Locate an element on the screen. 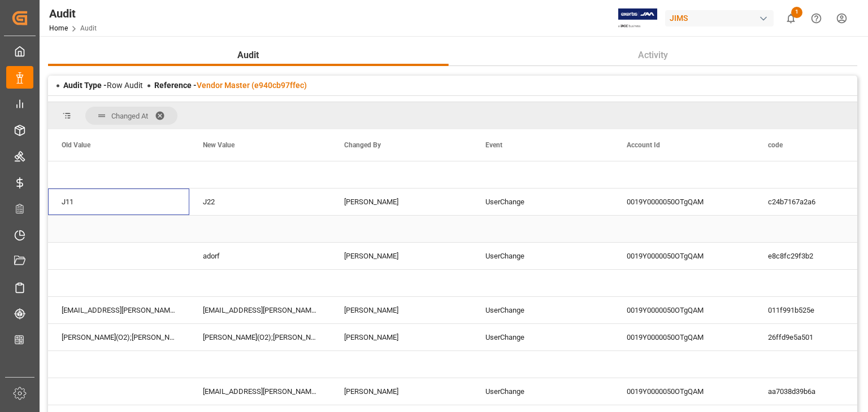 This screenshot has height=412, width=868. a: Home is located at coordinates (58, 28).